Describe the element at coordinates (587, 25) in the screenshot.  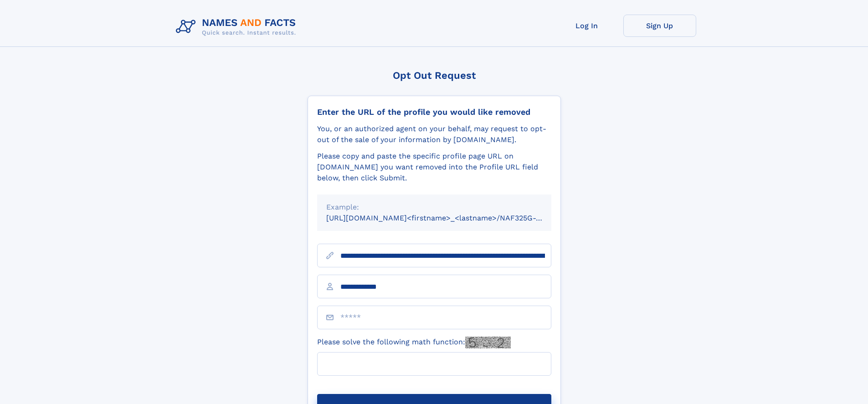
I see `a: Log In` at that location.